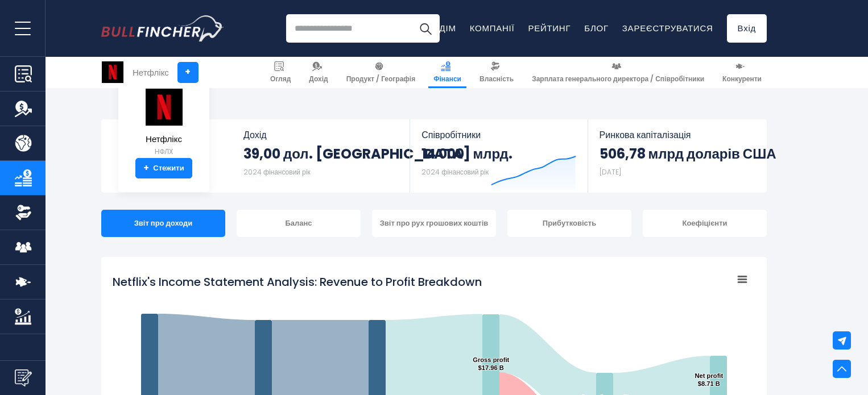  I want to click on a: Зареєструватися, so click(667, 28).